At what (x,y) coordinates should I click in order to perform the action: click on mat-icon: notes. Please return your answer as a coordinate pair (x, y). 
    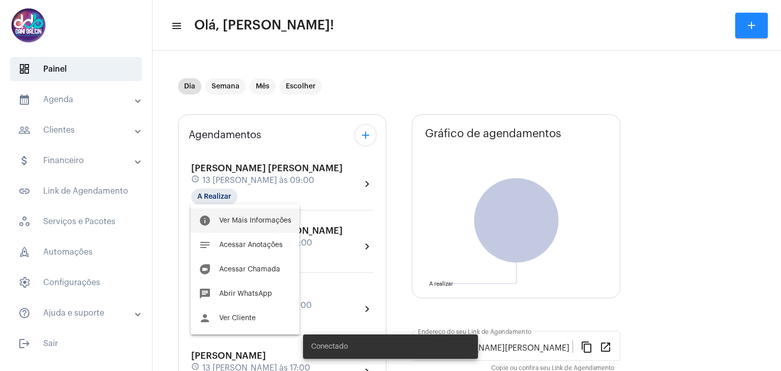
    Looking at the image, I should click on (205, 245).